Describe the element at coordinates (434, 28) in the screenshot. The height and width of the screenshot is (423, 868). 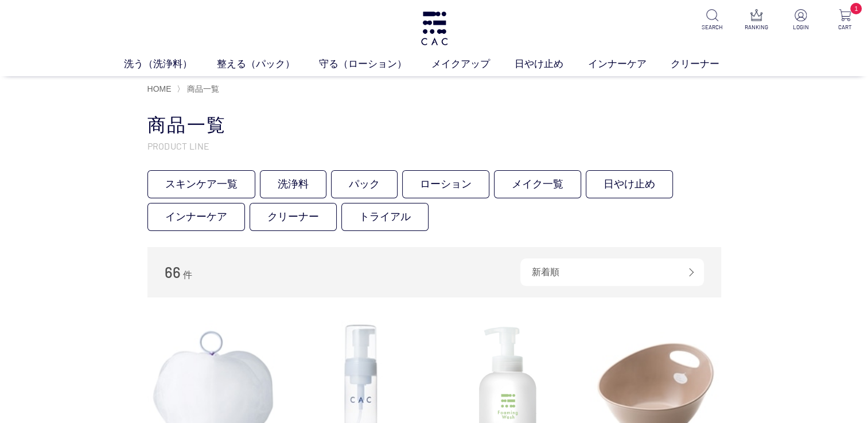
I see `img: logo` at that location.